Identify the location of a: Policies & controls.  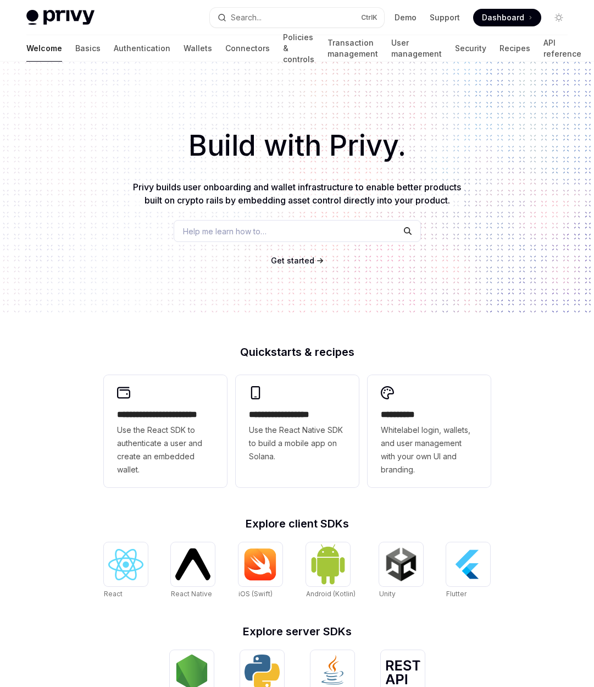
(299, 48).